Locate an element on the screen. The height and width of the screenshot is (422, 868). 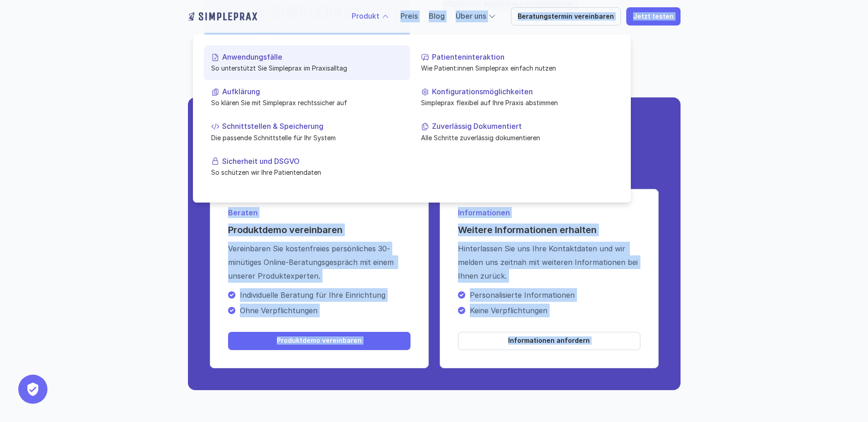
a: Blog is located at coordinates (437, 15).